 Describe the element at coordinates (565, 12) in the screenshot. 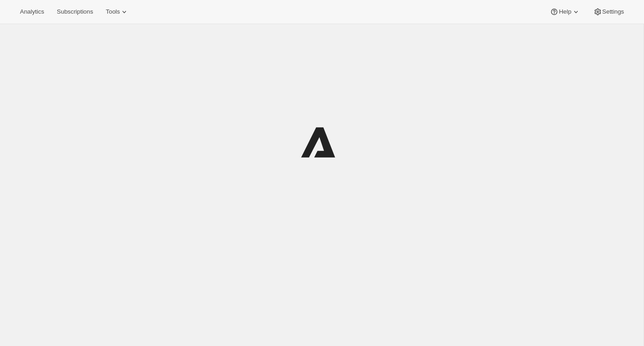

I see `button: Help` at that location.